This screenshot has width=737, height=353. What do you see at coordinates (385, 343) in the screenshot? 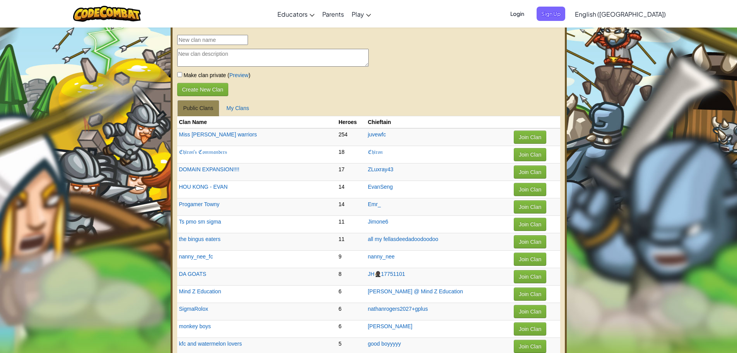
I see `a: good boyyyyy` at bounding box center [385, 343].